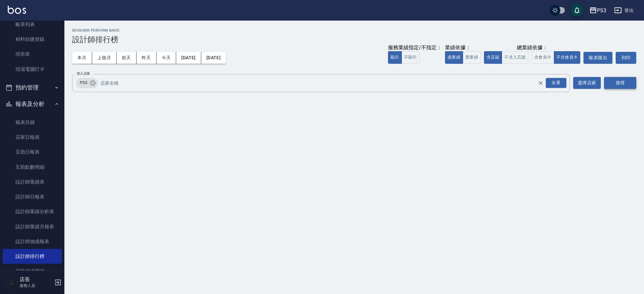  I want to click on h5: 店長, so click(36, 280).